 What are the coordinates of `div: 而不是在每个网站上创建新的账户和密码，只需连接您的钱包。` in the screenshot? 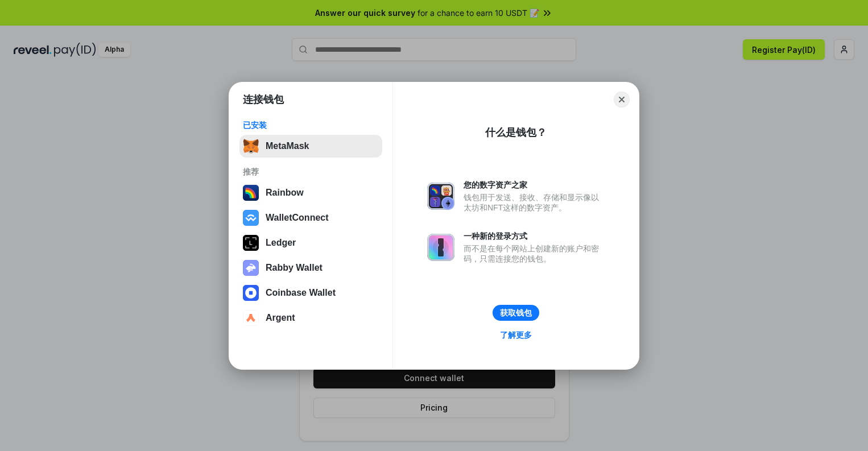 It's located at (534, 254).